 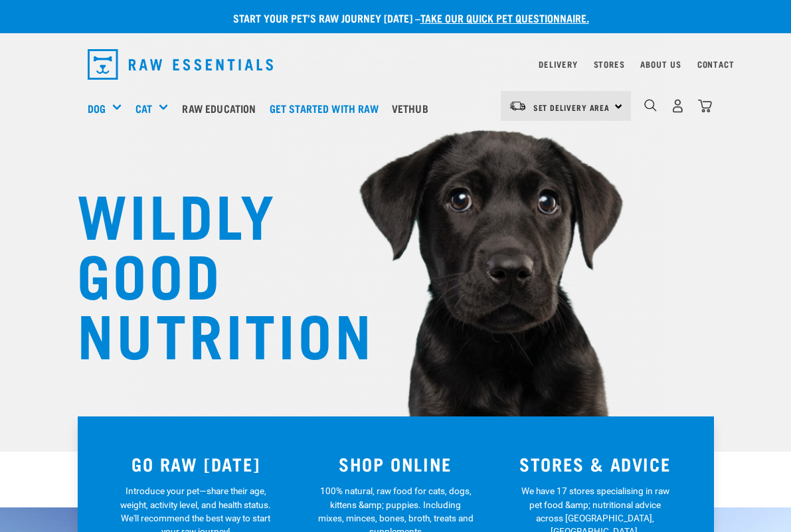 I want to click on img: home-icon-1@2x.png, so click(x=650, y=105).